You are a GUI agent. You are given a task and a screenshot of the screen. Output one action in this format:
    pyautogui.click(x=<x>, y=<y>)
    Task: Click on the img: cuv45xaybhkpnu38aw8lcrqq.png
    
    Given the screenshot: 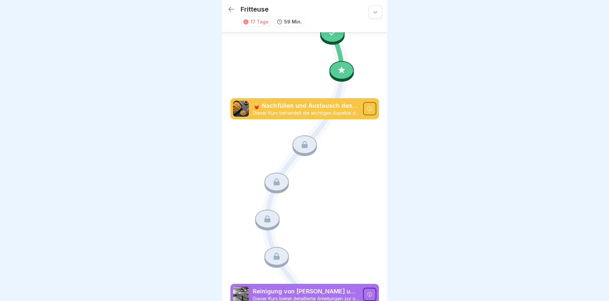 What is the action you would take?
    pyautogui.click(x=241, y=109)
    